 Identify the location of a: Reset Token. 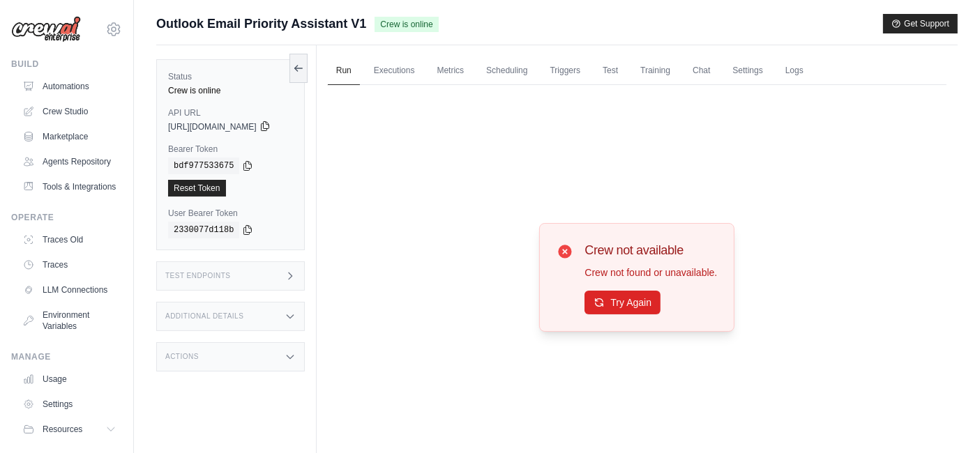
(196, 188).